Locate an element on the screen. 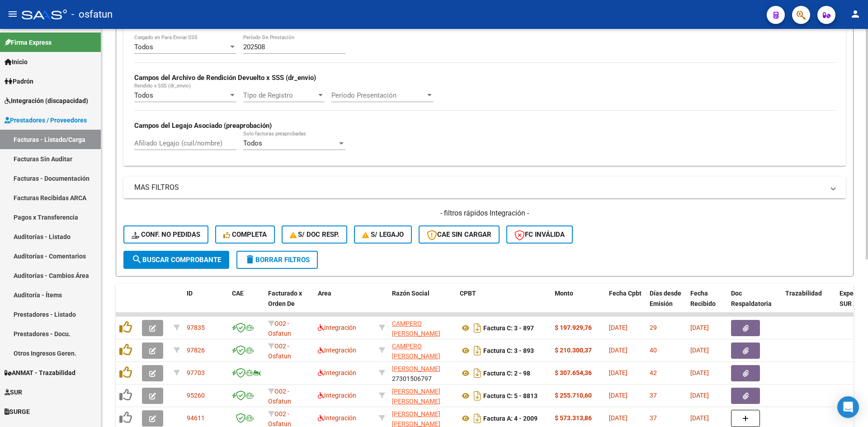 Image resolution: width=868 pixels, height=427 pixels. datatable-header-cell: ID is located at coordinates (205, 303).